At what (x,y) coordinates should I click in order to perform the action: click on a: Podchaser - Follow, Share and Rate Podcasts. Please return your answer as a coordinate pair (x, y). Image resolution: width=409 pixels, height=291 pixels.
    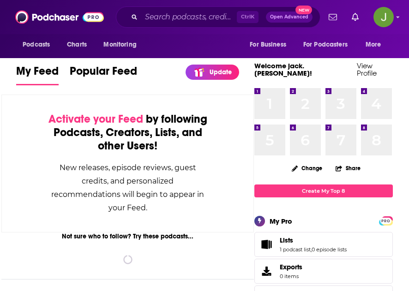
    Looking at the image, I should click on (59, 17).